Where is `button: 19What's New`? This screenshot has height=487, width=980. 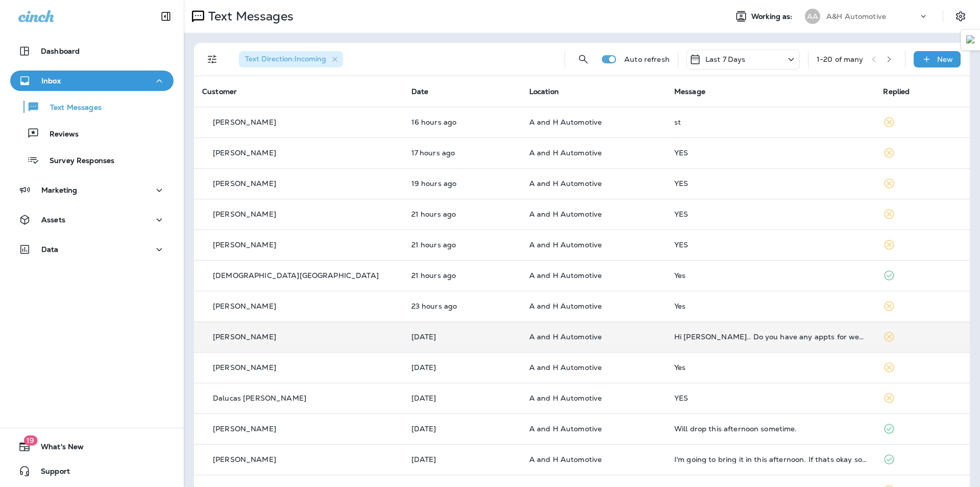
button: 19What's New is located at coordinates (92, 446).